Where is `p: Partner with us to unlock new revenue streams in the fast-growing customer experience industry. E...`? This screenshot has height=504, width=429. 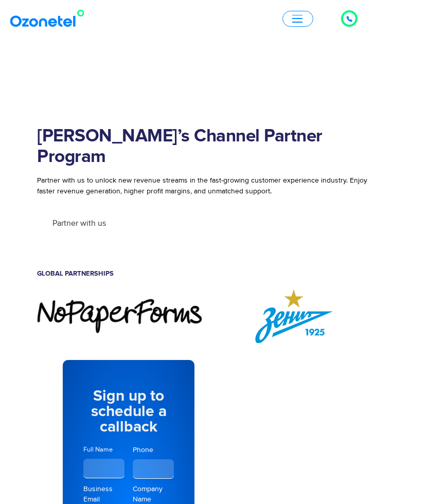
p: Partner with us to unlock new revenue streams in the fast-growing customer experience industry. E... is located at coordinates (207, 185).